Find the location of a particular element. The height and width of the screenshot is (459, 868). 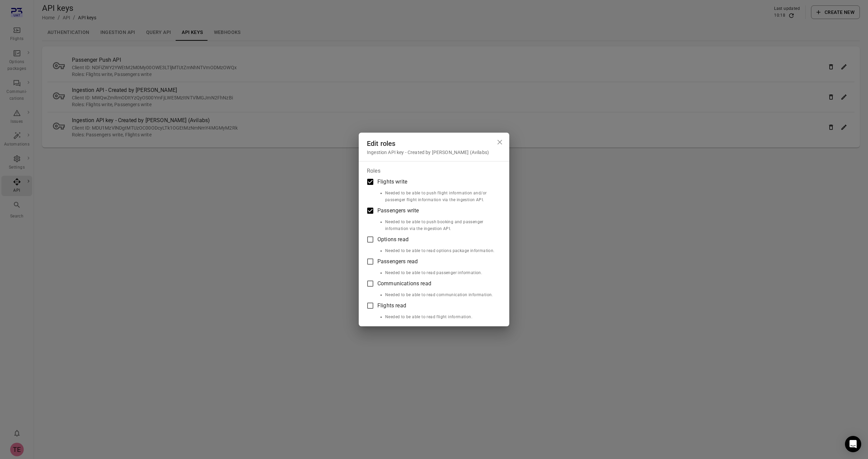

li: Needed to be able to push booking and passenger information via the ingestion API. is located at coordinates (441, 226).